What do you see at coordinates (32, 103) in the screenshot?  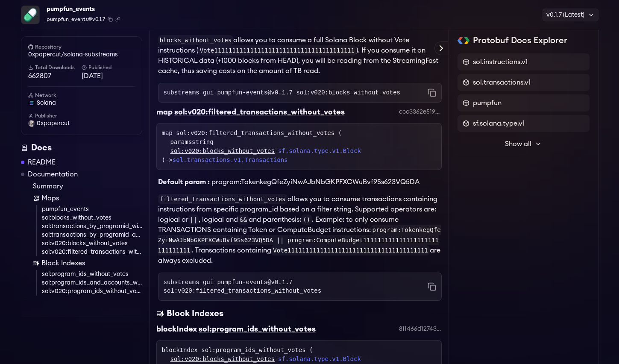 I see `img: solana` at bounding box center [32, 103].